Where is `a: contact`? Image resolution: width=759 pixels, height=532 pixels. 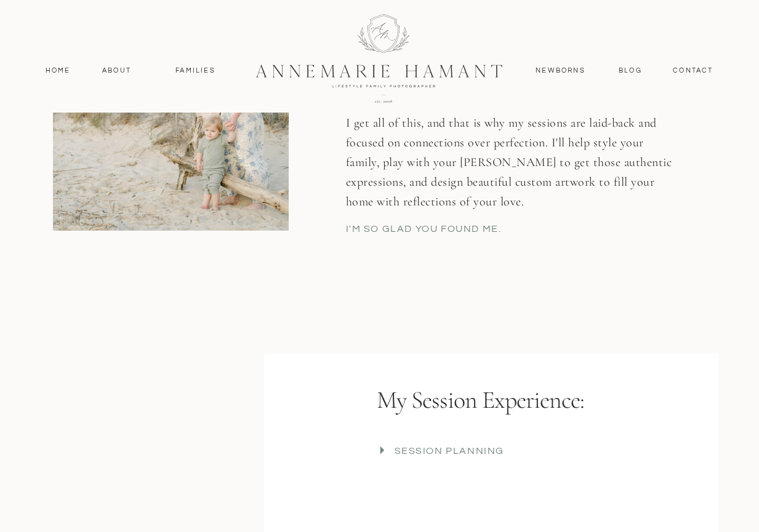 a: contact is located at coordinates (693, 70).